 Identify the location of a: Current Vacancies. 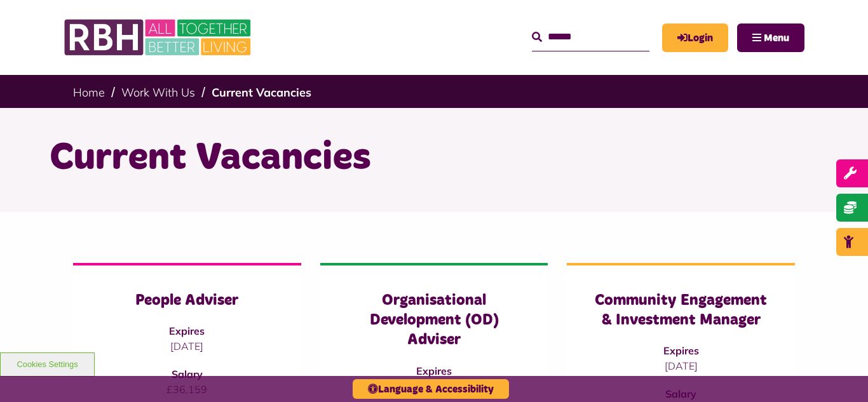
(262, 92).